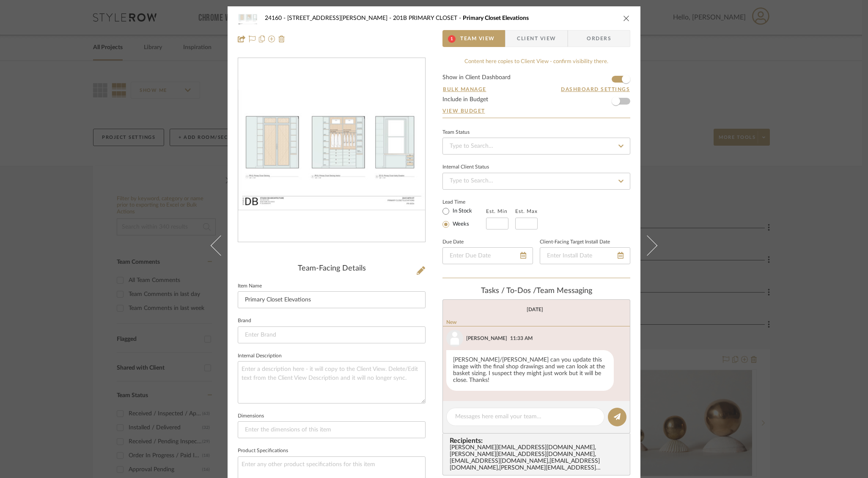 This screenshot has height=478, width=868. I want to click on button: Dashboard Settings, so click(595, 89).